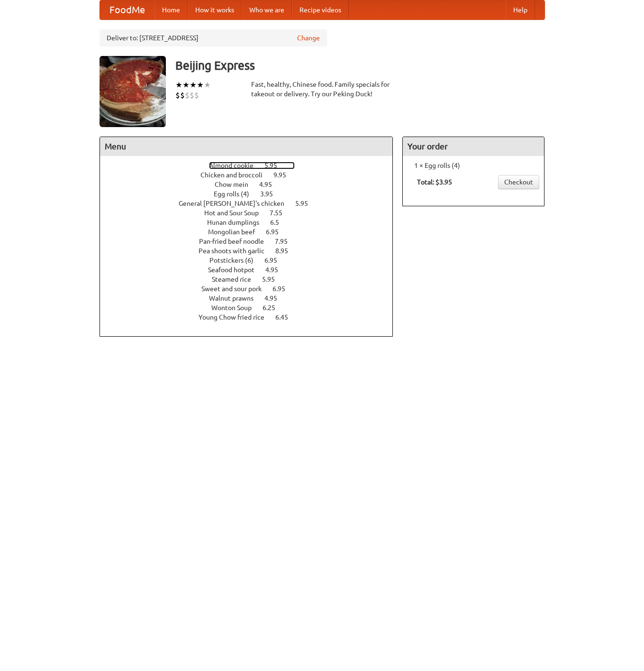  What do you see at coordinates (252, 317) in the screenshot?
I see `a: Young Chow fried rice 6.45` at bounding box center [252, 317].